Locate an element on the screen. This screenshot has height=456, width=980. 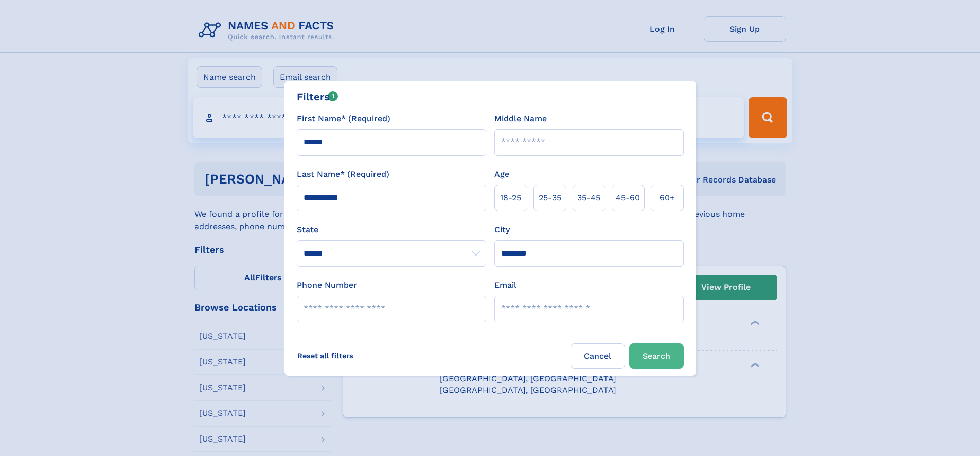
label: Reset all filters is located at coordinates (325, 356).